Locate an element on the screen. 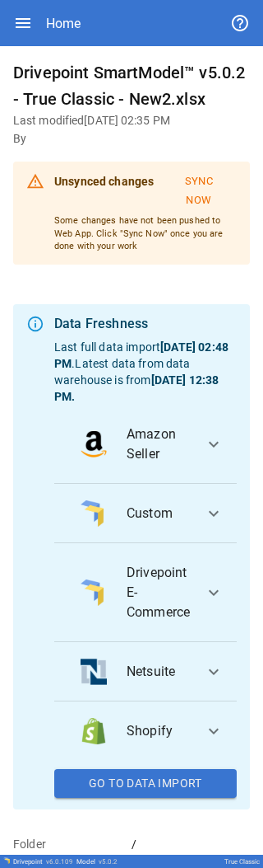 This screenshot has height=868, width=263. h6: Drivepoint SmartModel™ v5.0.2 - True Classic - New2.xlsx is located at coordinates (132, 85).